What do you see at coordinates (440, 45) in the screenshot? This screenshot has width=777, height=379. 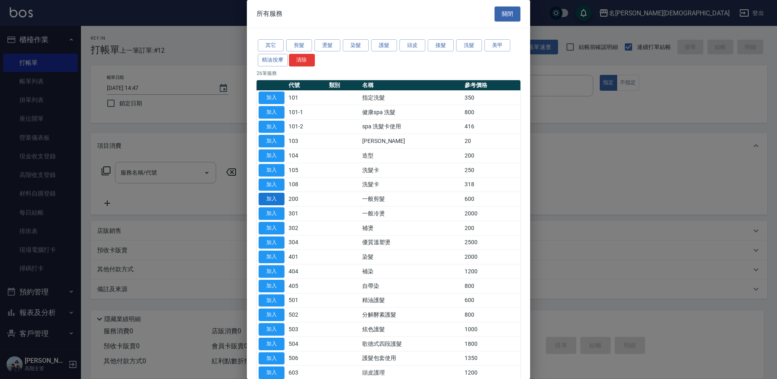 I see `button: 接髮` at bounding box center [440, 45].